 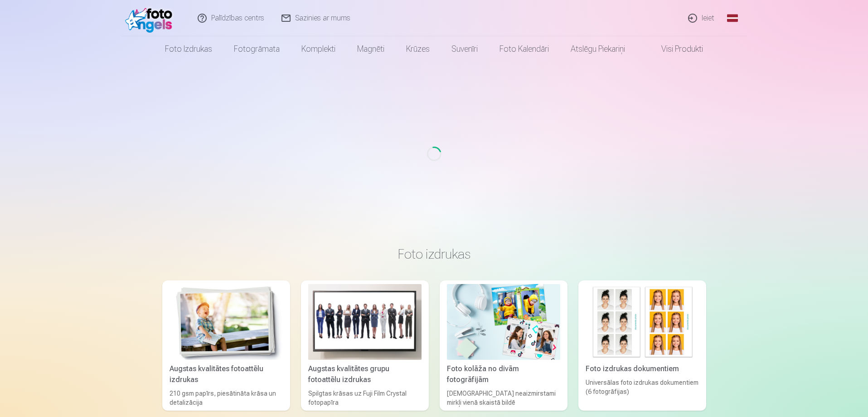 I want to click on img: /fa1, so click(x=151, y=18).